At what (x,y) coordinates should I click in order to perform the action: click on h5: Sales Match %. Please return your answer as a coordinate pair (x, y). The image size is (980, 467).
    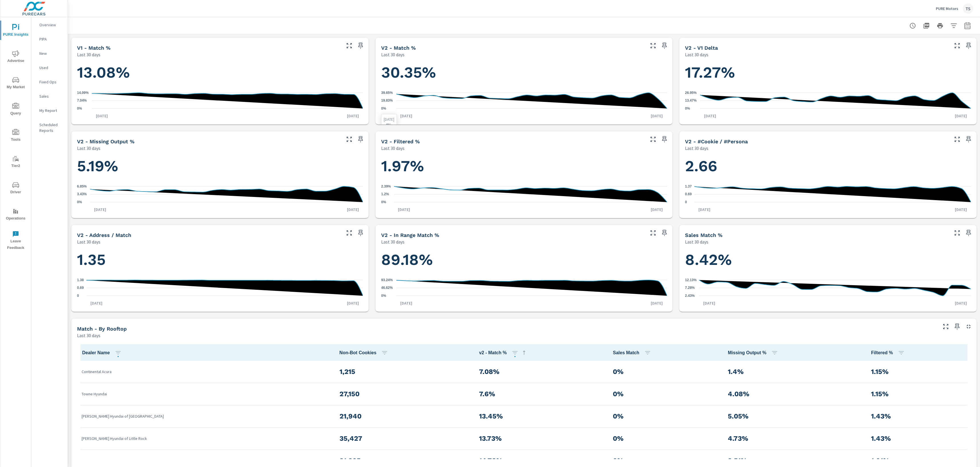
    Looking at the image, I should click on (703, 235).